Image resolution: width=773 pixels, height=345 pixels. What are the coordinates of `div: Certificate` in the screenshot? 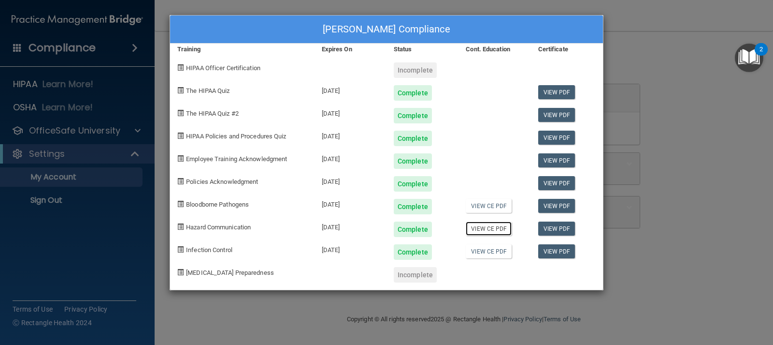 It's located at (567, 49).